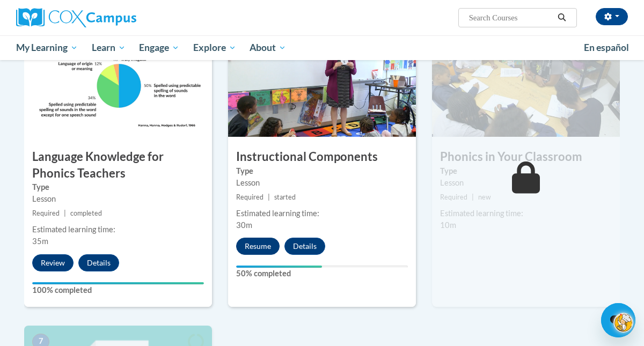 The width and height of the screenshot is (644, 346). I want to click on span: 30m, so click(244, 225).